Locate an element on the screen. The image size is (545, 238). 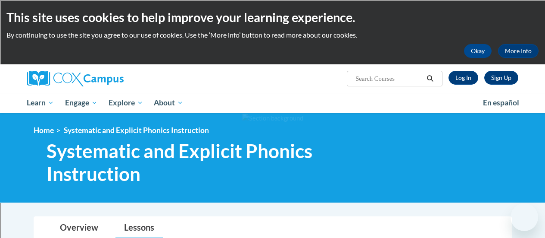
a: Engage is located at coordinates (81, 103).